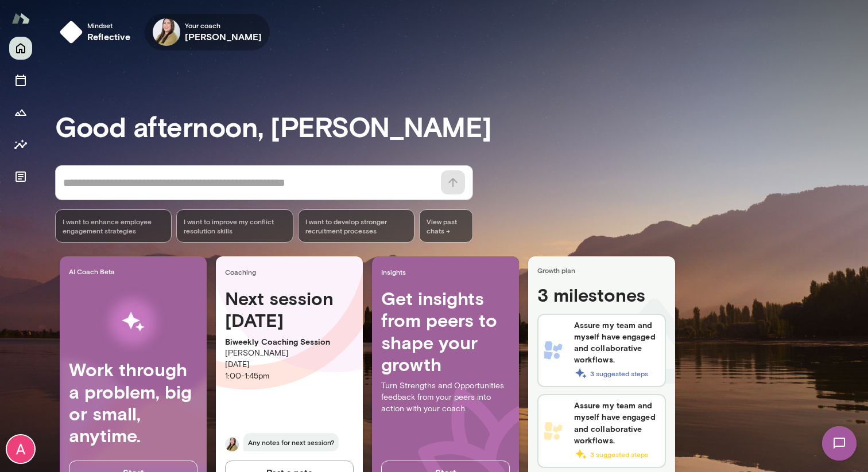  What do you see at coordinates (113, 226) in the screenshot?
I see `span: I want to enhance employee engagement strategies` at bounding box center [113, 226].